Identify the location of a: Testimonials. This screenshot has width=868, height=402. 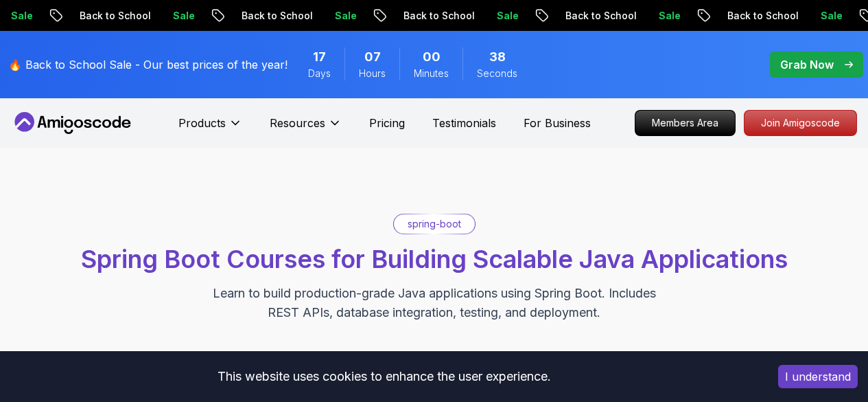
(464, 123).